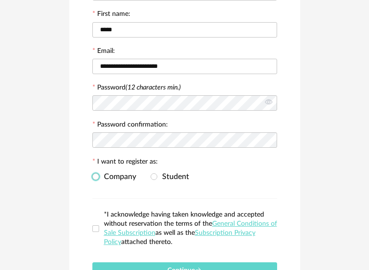 The width and height of the screenshot is (369, 270). Describe the element at coordinates (125, 163) in the screenshot. I see `label: I want to register as:` at that location.